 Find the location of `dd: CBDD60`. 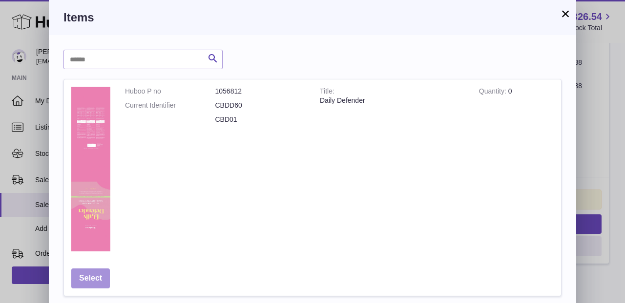

dd: CBDD60 is located at coordinates (260, 105).